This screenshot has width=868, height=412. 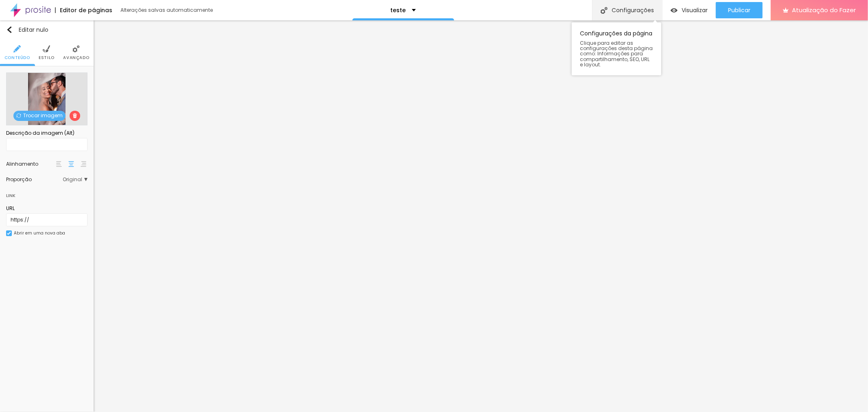 I want to click on font: Publicar, so click(x=739, y=10).